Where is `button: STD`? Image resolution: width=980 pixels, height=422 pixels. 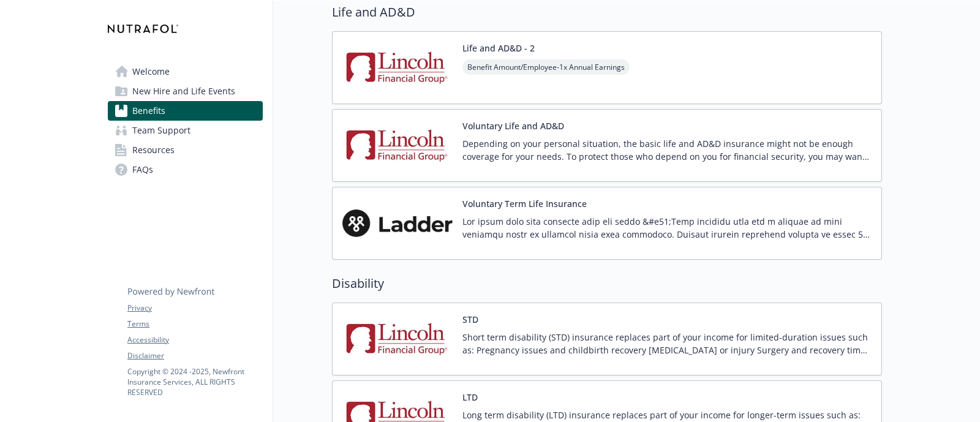
button: STD is located at coordinates (471, 319).